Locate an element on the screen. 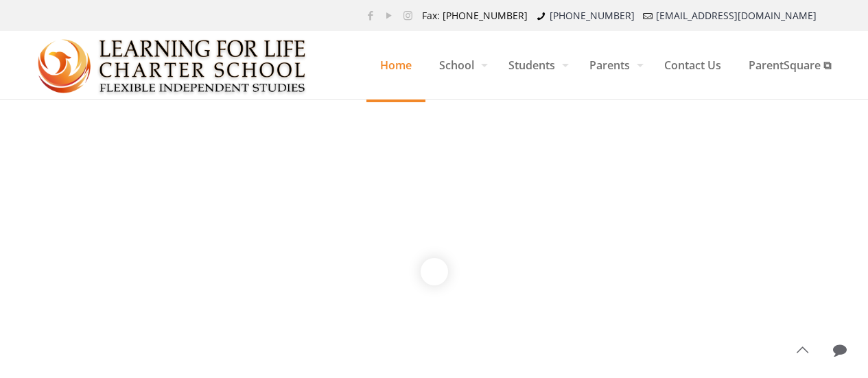  a: YouTube icon is located at coordinates (389, 15).